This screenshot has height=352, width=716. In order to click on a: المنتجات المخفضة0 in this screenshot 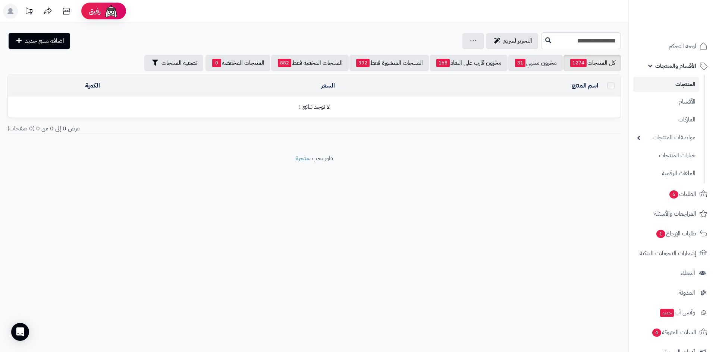, I will do `click(238, 63)`.